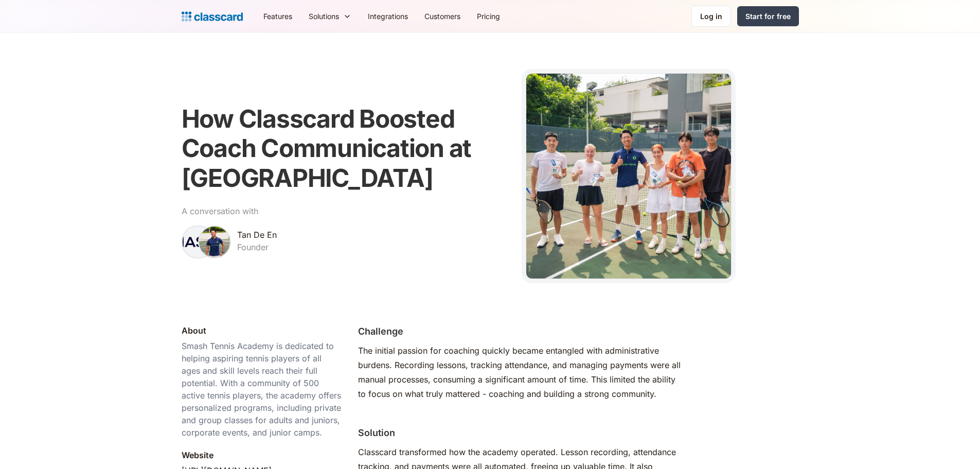 The width and height of the screenshot is (980, 469). I want to click on a: Customers, so click(443, 16).